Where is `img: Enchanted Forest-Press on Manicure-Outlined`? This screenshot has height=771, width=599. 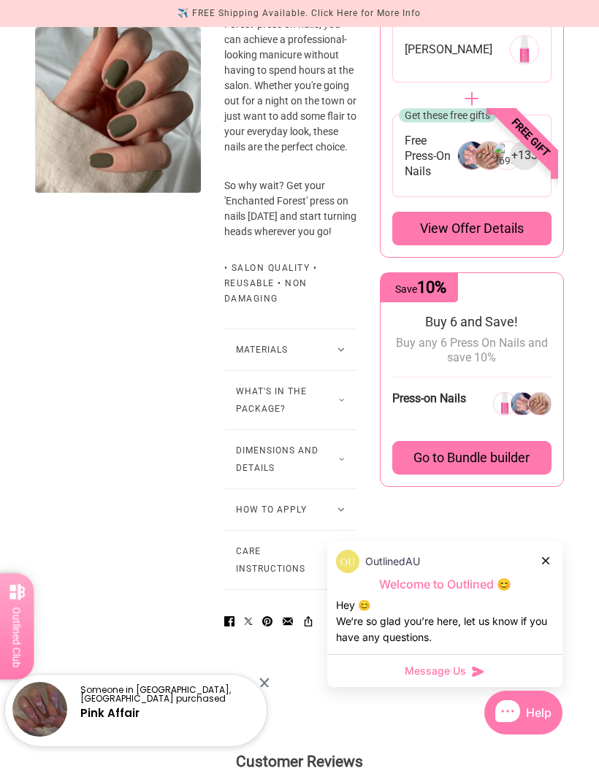
img: Enchanted Forest-Press on Manicure-Outlined is located at coordinates (118, 110).